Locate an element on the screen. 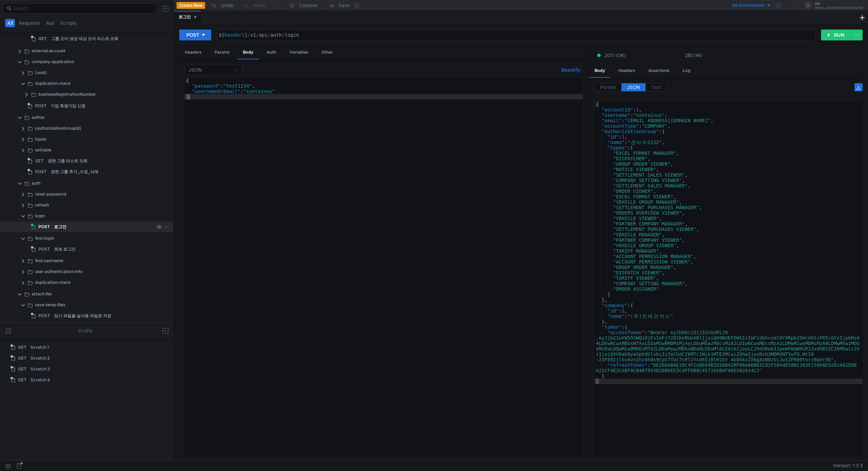  div: Cookies is located at coordinates (308, 6).